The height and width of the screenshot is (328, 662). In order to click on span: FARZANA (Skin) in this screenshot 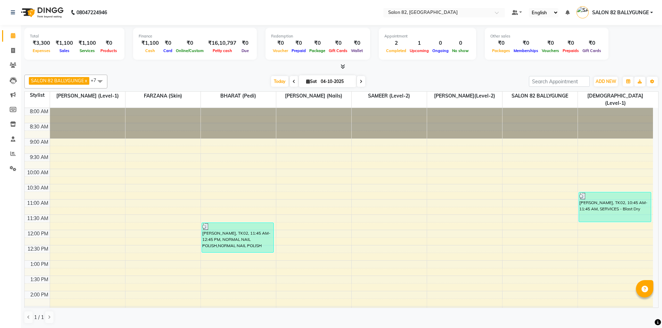, I will do `click(163, 96)`.